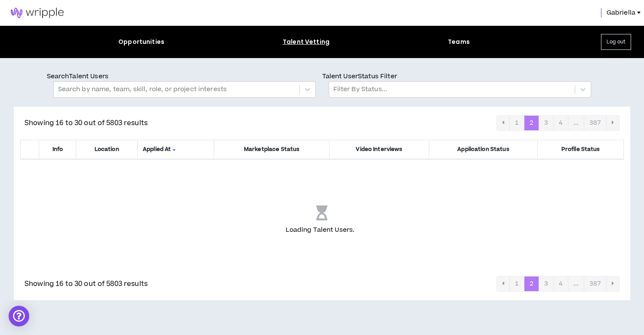 This screenshot has height=335, width=644. What do you see at coordinates (459, 42) in the screenshot?
I see `div: Teams` at bounding box center [459, 42].